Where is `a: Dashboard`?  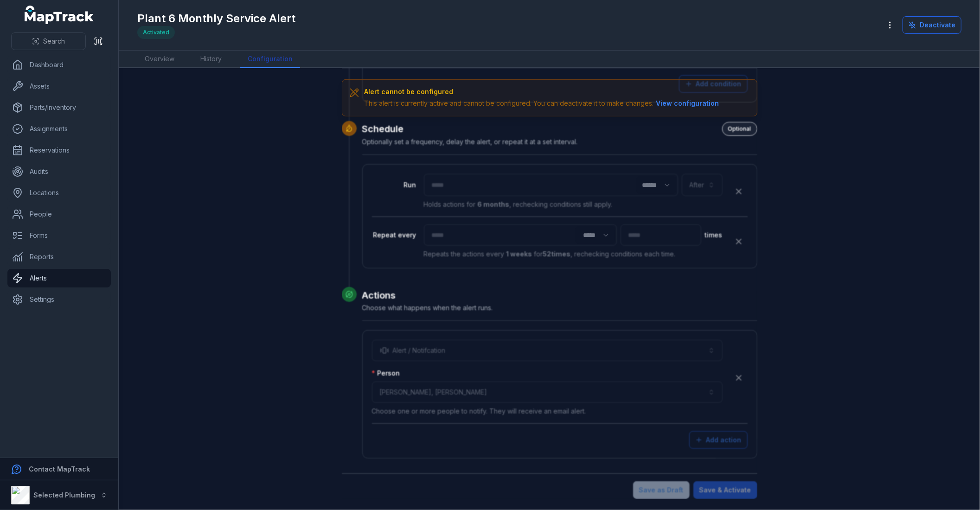 a: Dashboard is located at coordinates (59, 64).